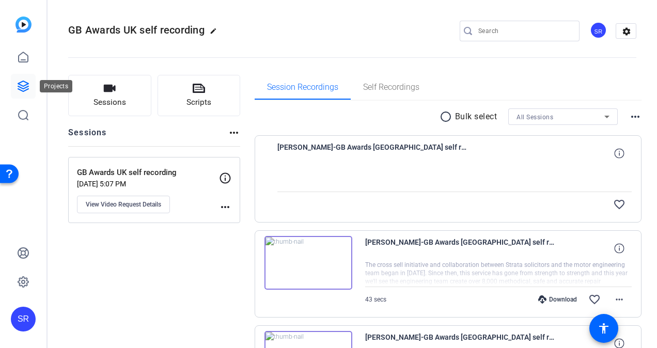  What do you see at coordinates (447, 117) in the screenshot?
I see `mat-icon: radio_button_unchecked` at bounding box center [447, 117].